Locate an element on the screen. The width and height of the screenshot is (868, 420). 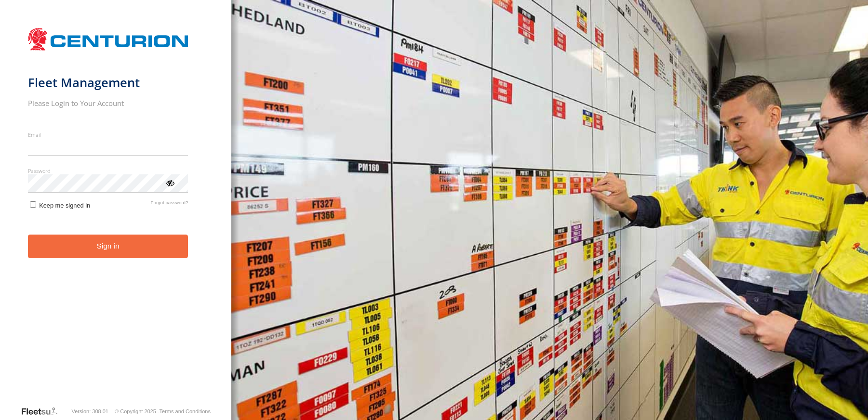
span: Keep me signed in is located at coordinates (65, 206).